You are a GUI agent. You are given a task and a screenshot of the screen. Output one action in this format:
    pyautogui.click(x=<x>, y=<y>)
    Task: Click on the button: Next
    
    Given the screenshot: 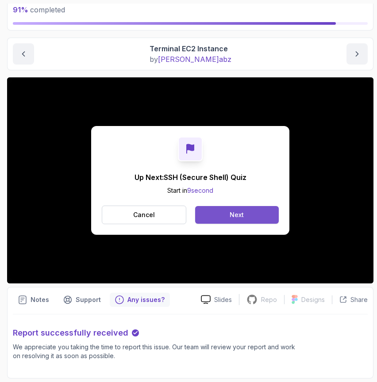 What is the action you would take?
    pyautogui.click(x=237, y=215)
    